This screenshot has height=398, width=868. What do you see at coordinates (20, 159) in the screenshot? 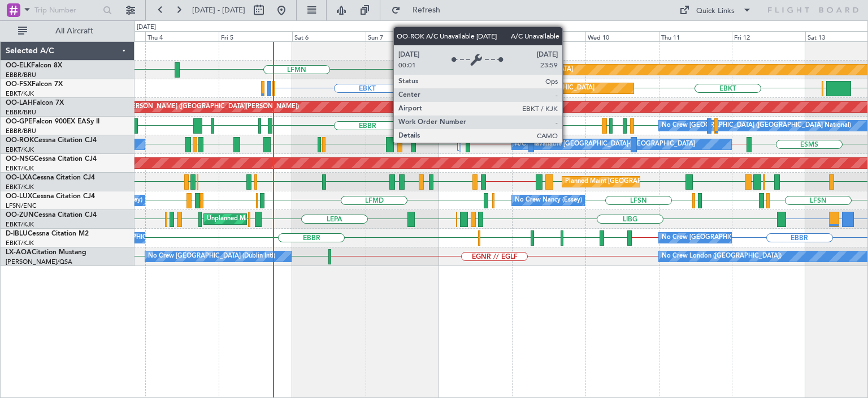
I see `span: OO-NSG` at bounding box center [20, 159].